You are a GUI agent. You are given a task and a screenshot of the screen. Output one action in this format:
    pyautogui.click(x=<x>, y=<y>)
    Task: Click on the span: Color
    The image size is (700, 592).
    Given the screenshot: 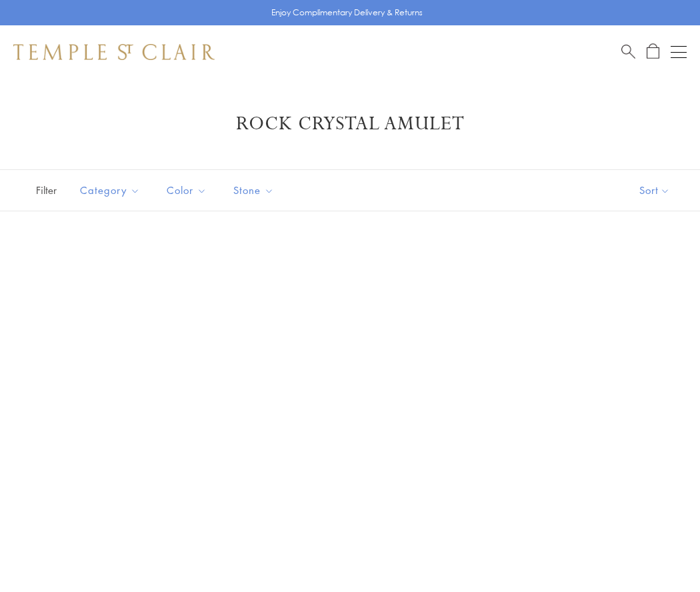 What is the action you would take?
    pyautogui.click(x=188, y=190)
    